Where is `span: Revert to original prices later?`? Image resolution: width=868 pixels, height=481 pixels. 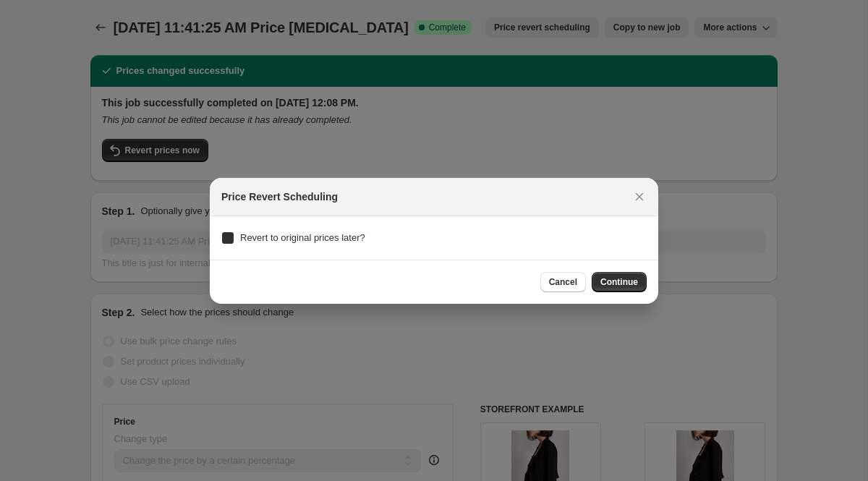 span: Revert to original prices later? is located at coordinates (302, 237).